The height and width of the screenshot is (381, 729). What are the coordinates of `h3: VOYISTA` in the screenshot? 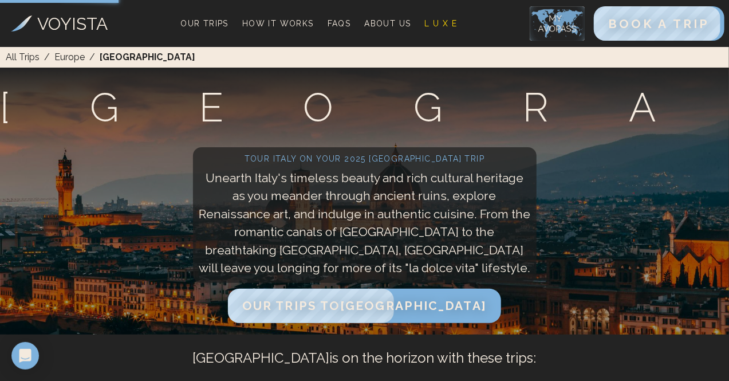 It's located at (73, 23).